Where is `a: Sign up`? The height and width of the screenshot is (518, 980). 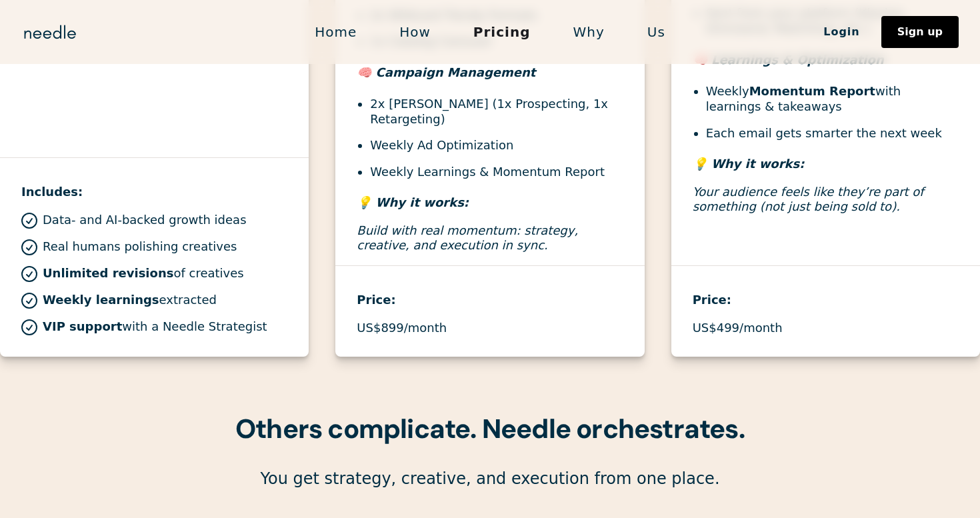
a: Sign up is located at coordinates (920, 32).